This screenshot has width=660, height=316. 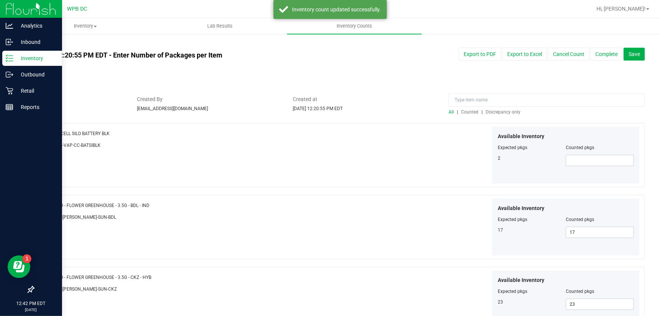 What do you see at coordinates (77, 145) in the screenshot?
I see `span: ACC-VAP-CC-BATSIBLK` at bounding box center [77, 145].